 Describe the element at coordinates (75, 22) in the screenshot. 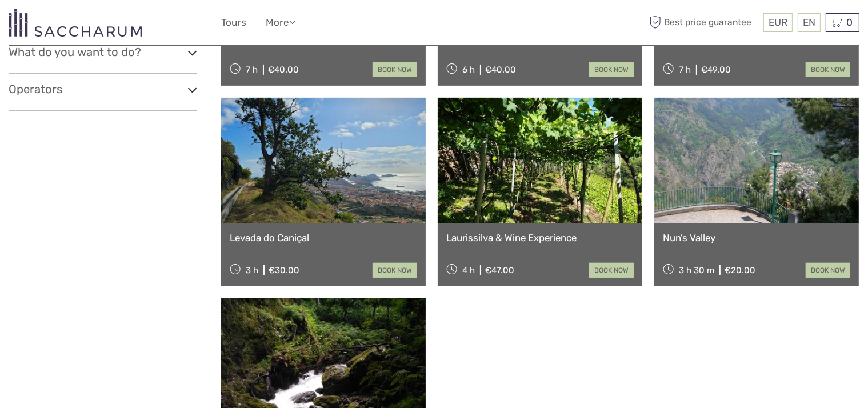

I see `img: 3281-7c2c6769-d4eb-44b0-bed6-48b5ed3f104e_logo_small.png` at that location.